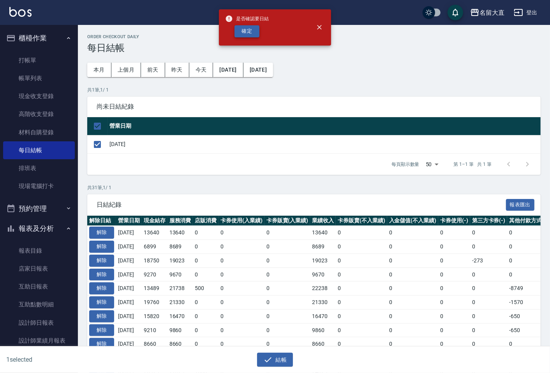  What do you see at coordinates (314, 37) in the screenshot?
I see `h2: Order checkout daily` at bounding box center [314, 37].